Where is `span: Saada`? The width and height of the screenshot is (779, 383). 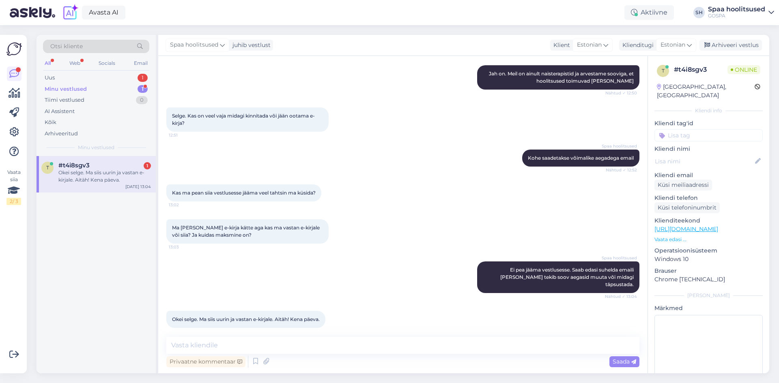
span: Saada is located at coordinates (624, 362).